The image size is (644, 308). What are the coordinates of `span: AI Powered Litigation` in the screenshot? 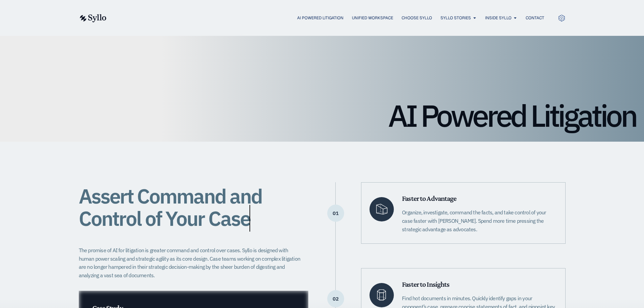 It's located at (320, 18).